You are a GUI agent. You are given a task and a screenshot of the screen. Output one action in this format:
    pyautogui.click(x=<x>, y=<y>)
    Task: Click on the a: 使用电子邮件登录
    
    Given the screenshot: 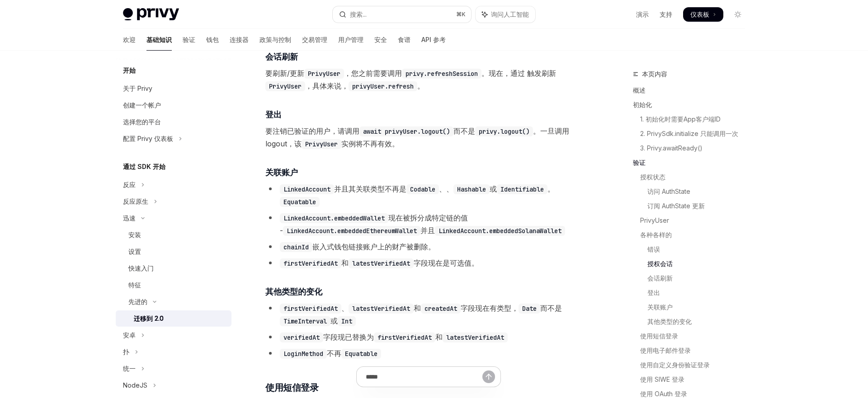 What is the action you would take?
    pyautogui.click(x=692, y=350)
    